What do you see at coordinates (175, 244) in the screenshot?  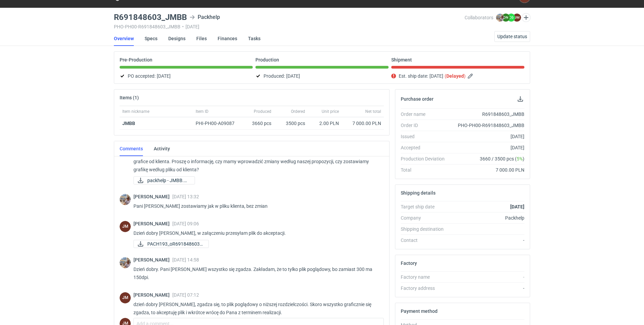 I see `span: PACH193_oR691848603_...` at bounding box center [175, 244].